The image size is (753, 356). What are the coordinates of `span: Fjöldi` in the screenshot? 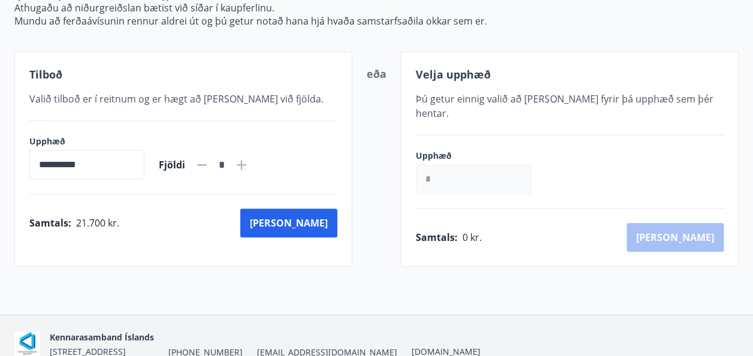 It's located at (172, 165).